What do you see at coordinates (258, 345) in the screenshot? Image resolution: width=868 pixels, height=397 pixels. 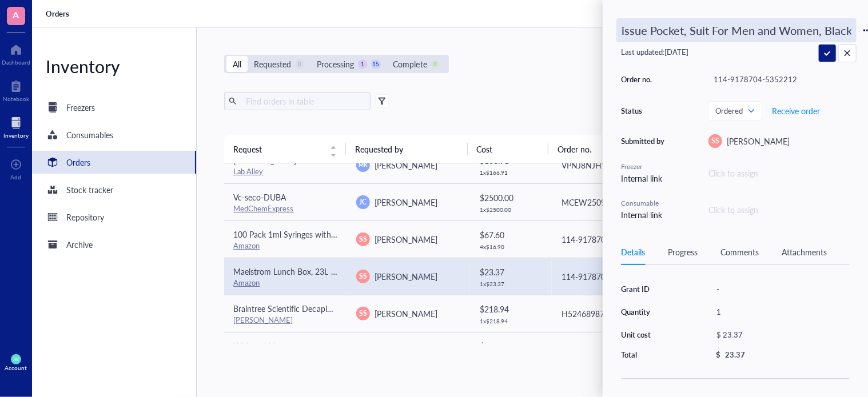 I see `span: Whisper Valve` at bounding box center [258, 345].